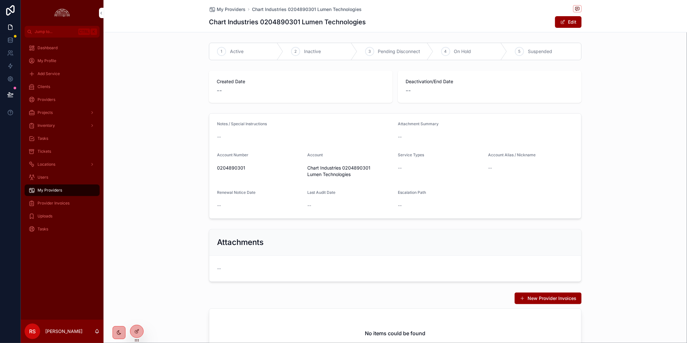  I want to click on span: Inactive, so click(312, 51).